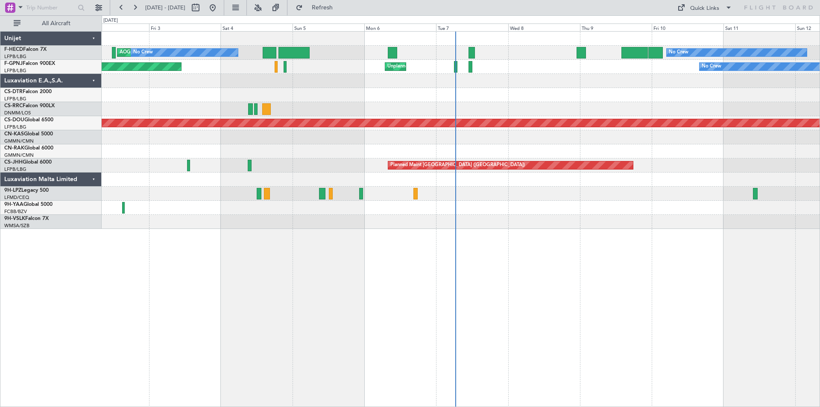  What do you see at coordinates (705, 9) in the screenshot?
I see `div: Quick Links` at bounding box center [705, 9].